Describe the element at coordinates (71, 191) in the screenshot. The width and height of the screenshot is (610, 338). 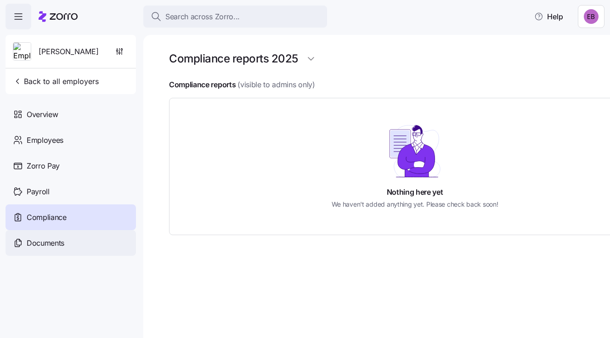
I see `a: Payroll` at that location.